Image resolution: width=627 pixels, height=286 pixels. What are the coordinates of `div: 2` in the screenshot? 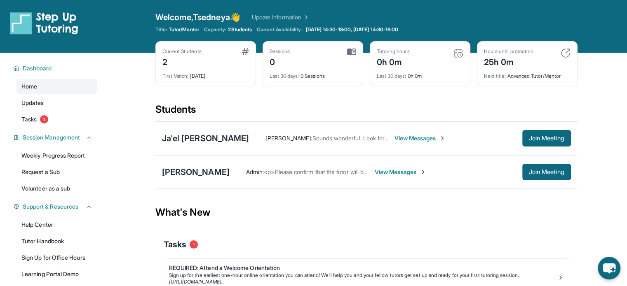 It's located at (182, 61).